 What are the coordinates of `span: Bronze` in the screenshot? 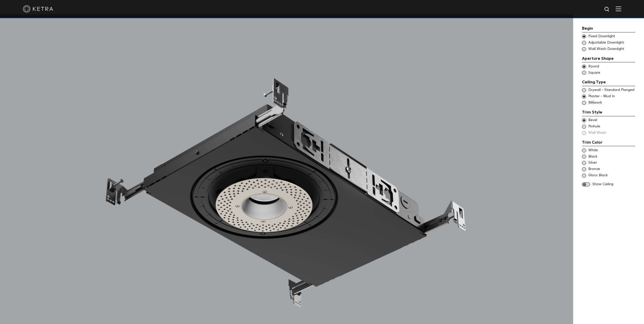 It's located at (611, 169).